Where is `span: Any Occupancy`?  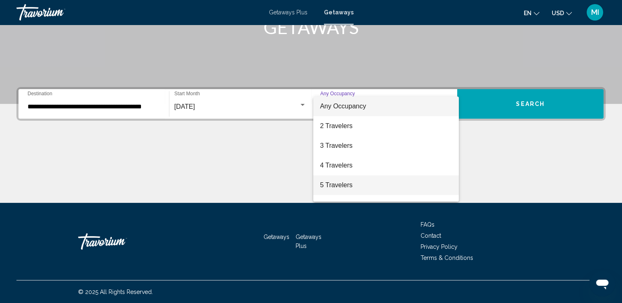
span: Any Occupancy is located at coordinates (343, 106).